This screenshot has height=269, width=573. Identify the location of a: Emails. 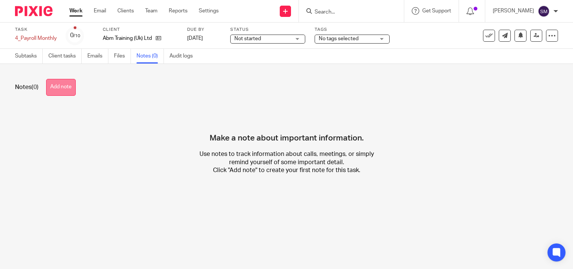
(98, 56).